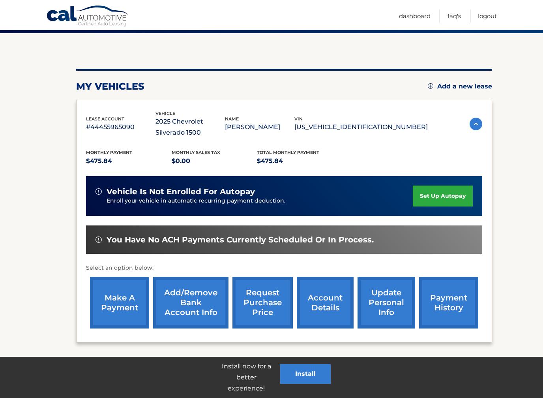 The width and height of the screenshot is (543, 398). Describe the element at coordinates (120, 302) in the screenshot. I see `a: make a payment` at that location.